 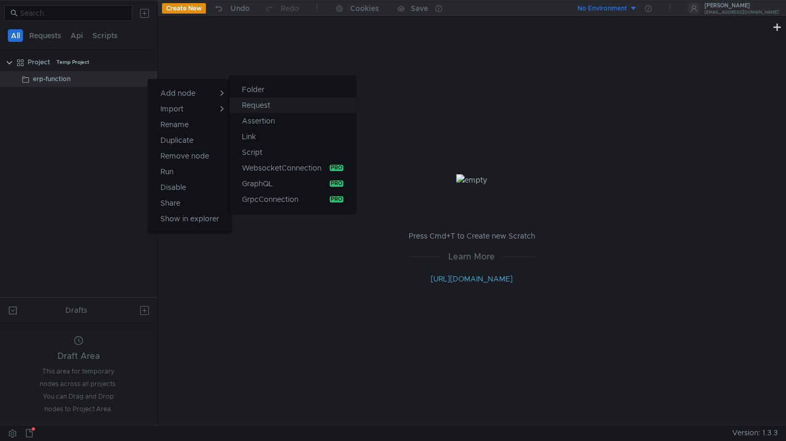 What do you see at coordinates (170, 203) in the screenshot?
I see `app-tour-anchor: Share` at bounding box center [170, 203].